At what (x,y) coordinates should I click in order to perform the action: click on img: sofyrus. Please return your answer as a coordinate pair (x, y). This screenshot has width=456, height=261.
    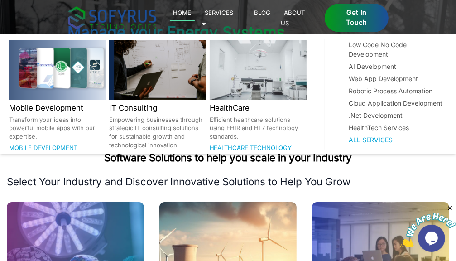
    Looking at the image, I should click on (112, 18).